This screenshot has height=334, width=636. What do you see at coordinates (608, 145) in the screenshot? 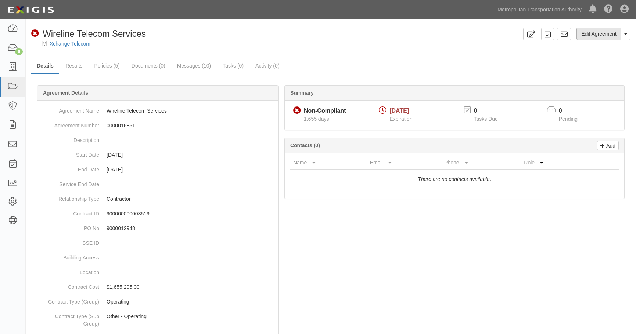
I see `a: Add` at bounding box center [608, 145].